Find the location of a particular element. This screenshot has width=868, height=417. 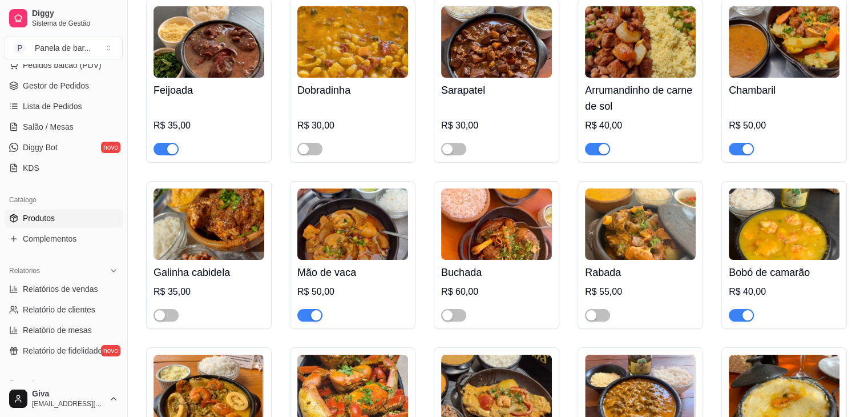

h4: Mão de vaca is located at coordinates (352, 272).